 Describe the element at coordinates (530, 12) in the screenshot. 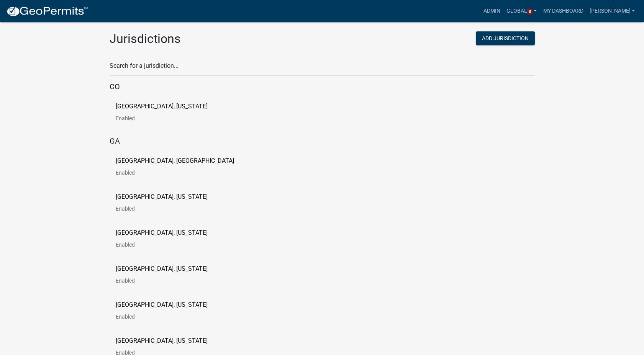

I see `span: 8` at that location.